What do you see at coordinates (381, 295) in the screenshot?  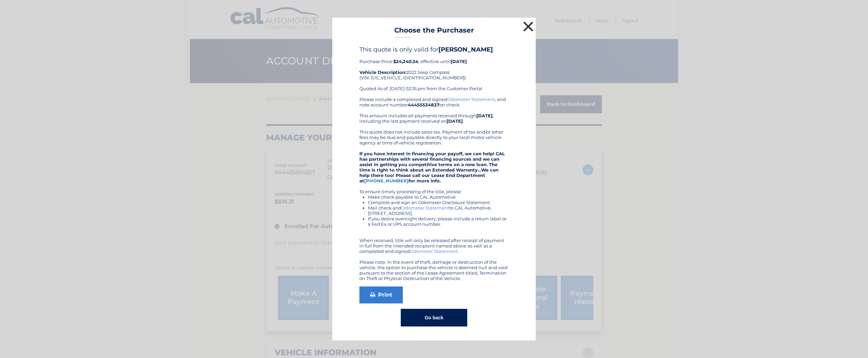 I see `a: Print` at bounding box center [381, 295].